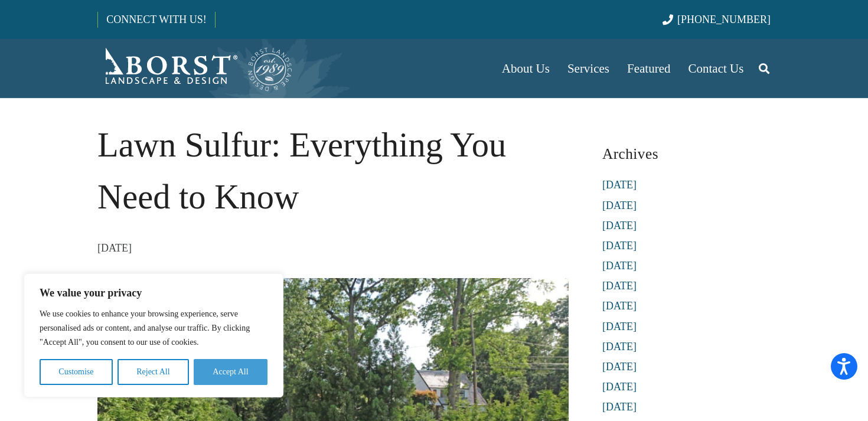 This screenshot has height=421, width=868. Describe the element at coordinates (649, 69) in the screenshot. I see `a: Featured` at that location.